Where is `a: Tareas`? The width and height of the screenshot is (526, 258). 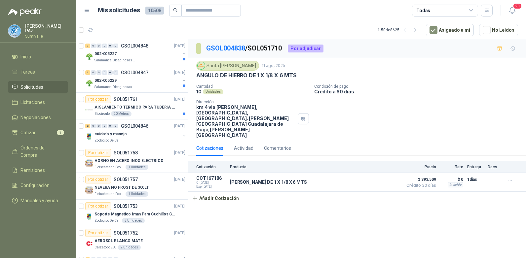
a: Tareas is located at coordinates (38, 72).